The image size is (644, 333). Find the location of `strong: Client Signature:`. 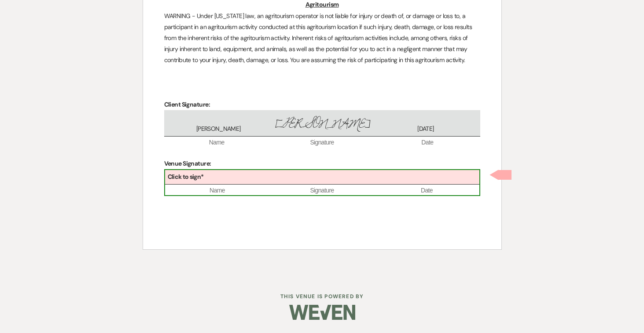

strong: Client Signature: is located at coordinates (187, 105).